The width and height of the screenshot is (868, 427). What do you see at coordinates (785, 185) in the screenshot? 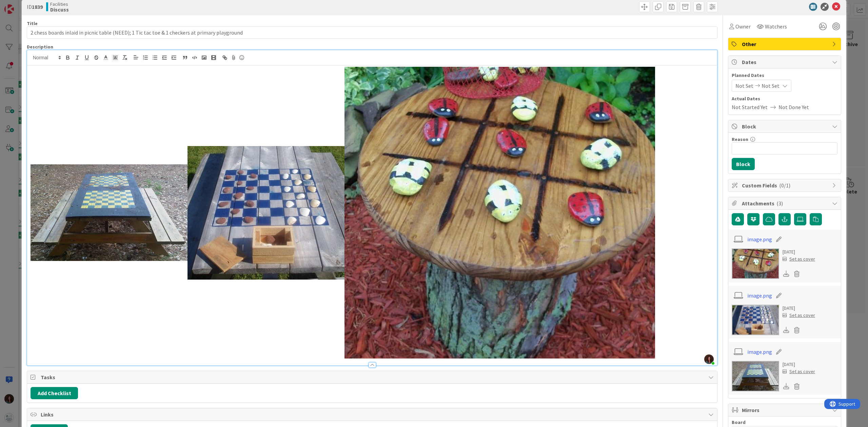
I see `span: Custom Fields` at bounding box center [785, 185].